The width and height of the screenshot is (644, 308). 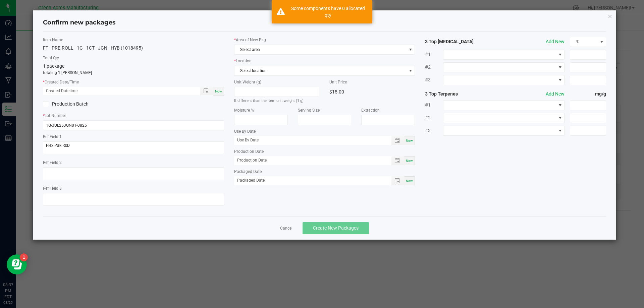 I want to click on label: Location, so click(x=325, y=61).